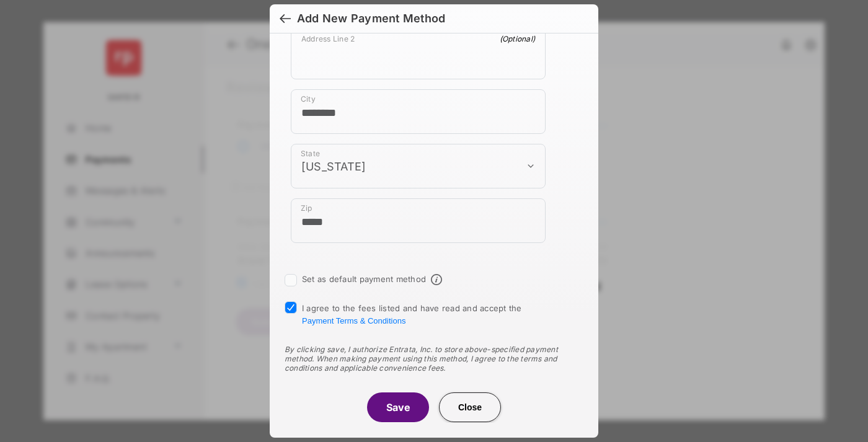  What do you see at coordinates (398, 407) in the screenshot?
I see `button: Save` at bounding box center [398, 407].